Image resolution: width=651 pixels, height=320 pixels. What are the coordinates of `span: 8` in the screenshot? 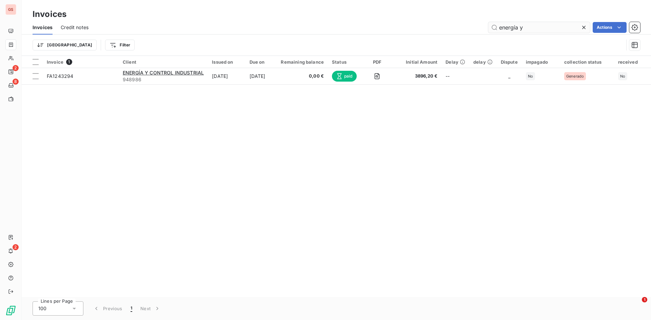 It's located at (16, 82).